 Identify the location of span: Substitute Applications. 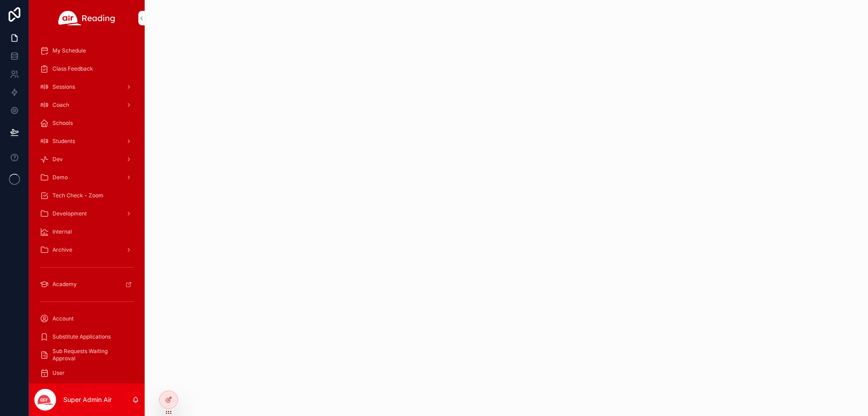
(81, 336).